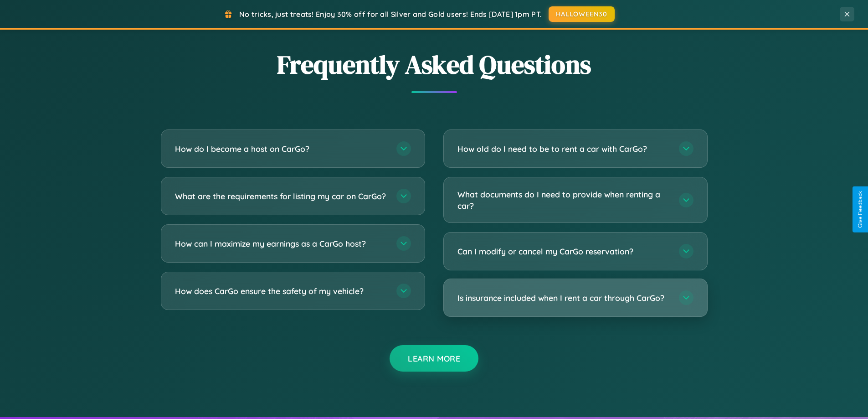 Image resolution: width=868 pixels, height=419 pixels. Describe the element at coordinates (860, 210) in the screenshot. I see `div: Give Feedback` at that location.